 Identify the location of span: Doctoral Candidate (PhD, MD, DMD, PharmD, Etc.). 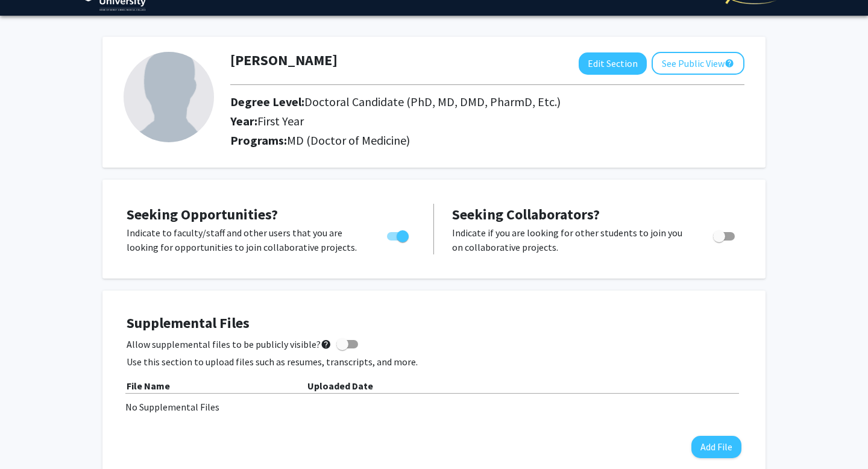
(433, 101).